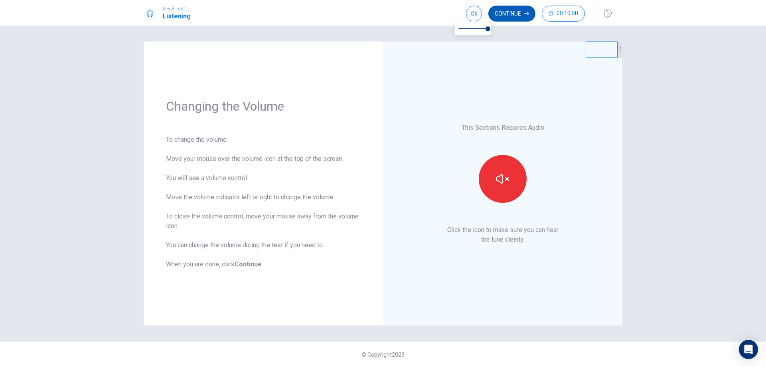  I want to click on span: Level Test, so click(177, 9).